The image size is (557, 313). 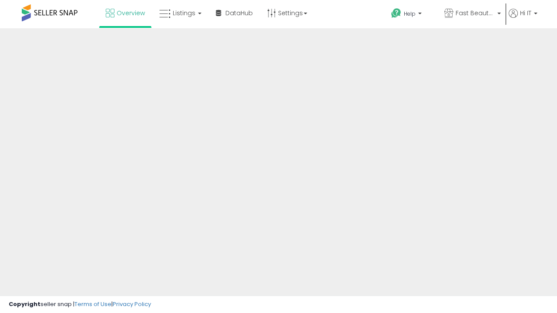 I want to click on span: Listings, so click(x=184, y=13).